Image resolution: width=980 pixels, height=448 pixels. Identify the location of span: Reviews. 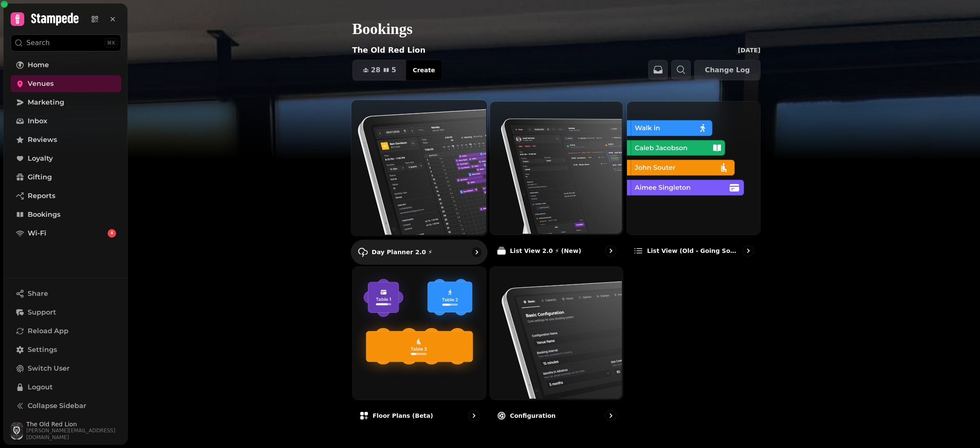
(42, 140).